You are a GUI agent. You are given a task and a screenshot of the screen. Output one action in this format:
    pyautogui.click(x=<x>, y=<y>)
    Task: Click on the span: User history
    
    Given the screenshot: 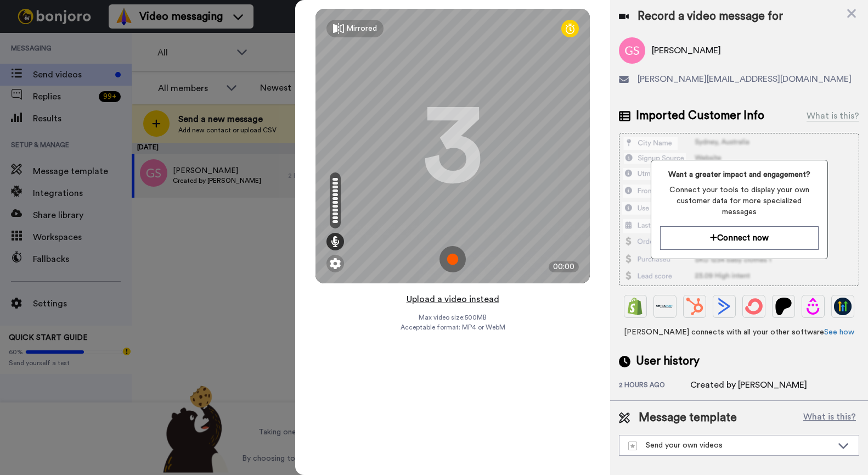 What is the action you would take?
    pyautogui.click(x=667, y=361)
    